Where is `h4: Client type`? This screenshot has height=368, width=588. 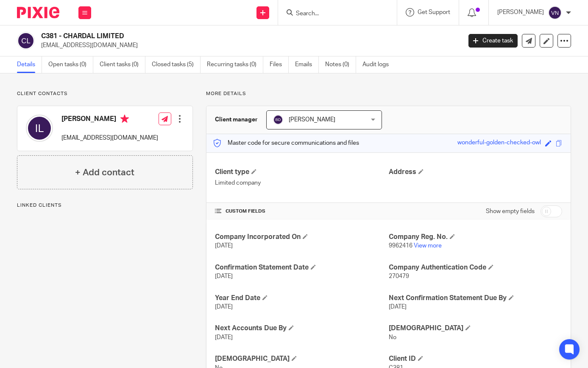 h4: Client type is located at coordinates (301, 172).